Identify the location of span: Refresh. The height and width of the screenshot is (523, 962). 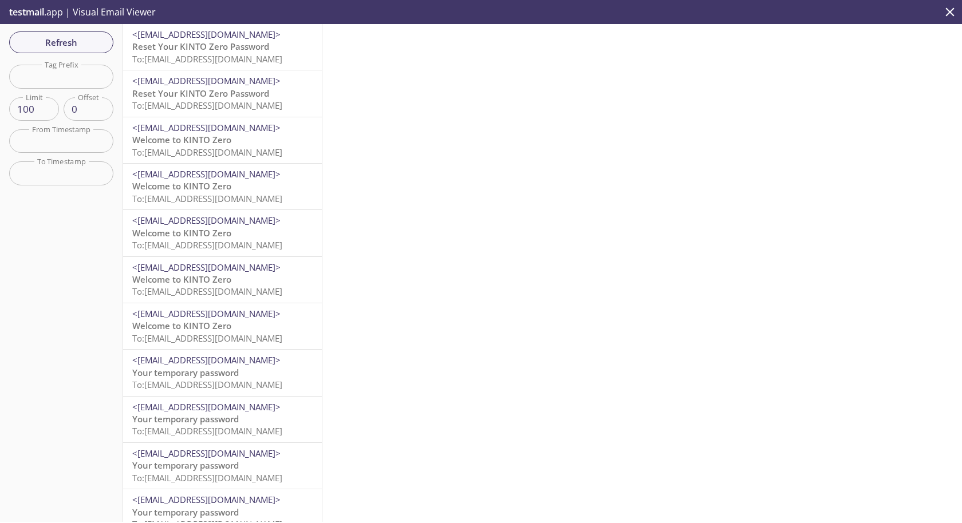
(61, 42).